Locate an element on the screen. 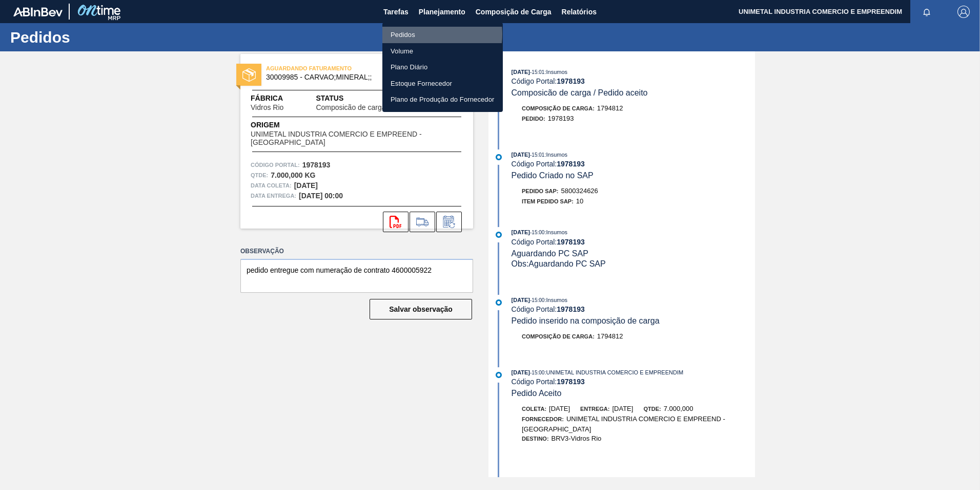 This screenshot has height=490, width=980. a: Pedidos is located at coordinates (442, 34).